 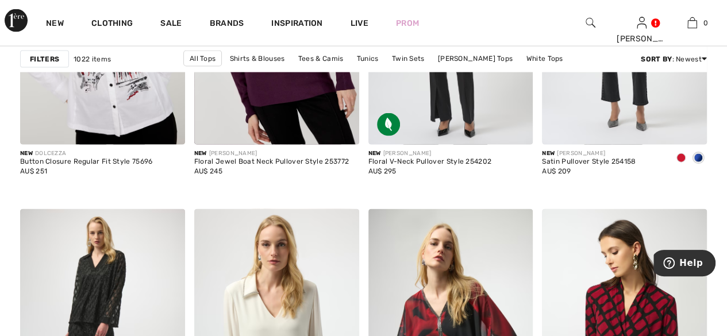 I want to click on img: search the website, so click(x=590, y=23).